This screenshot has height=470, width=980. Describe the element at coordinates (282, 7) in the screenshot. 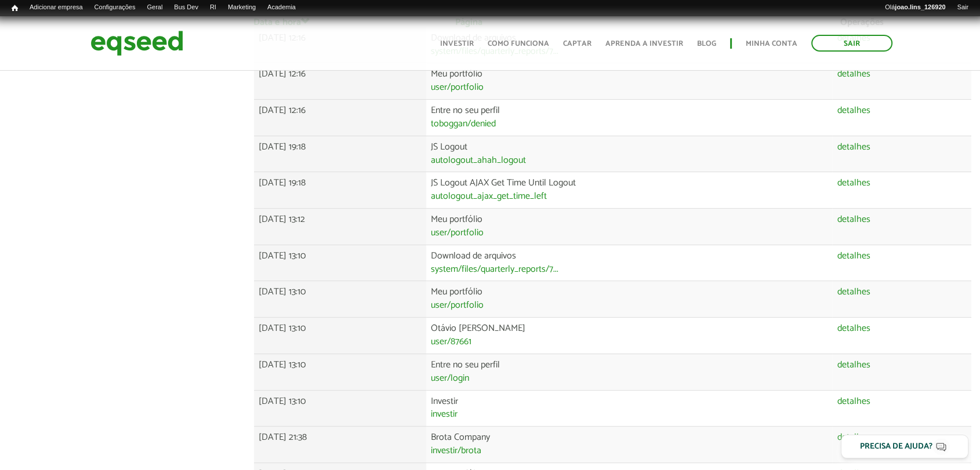

I see `a: Academia` at that location.